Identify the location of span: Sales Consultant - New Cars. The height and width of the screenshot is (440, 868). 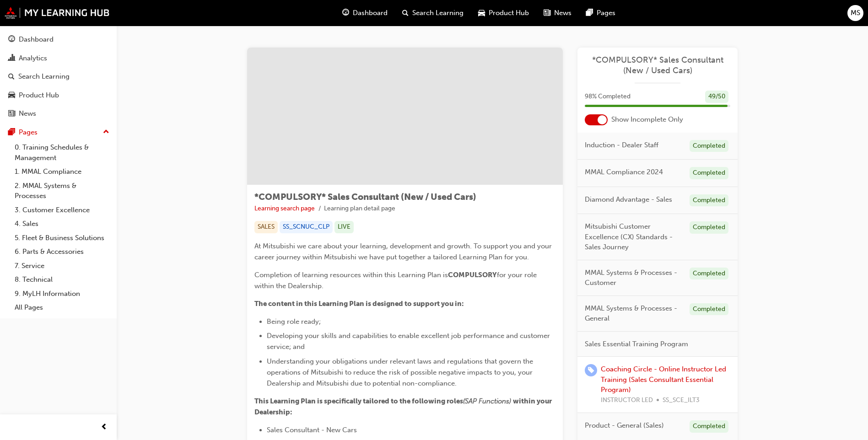
(312, 430).